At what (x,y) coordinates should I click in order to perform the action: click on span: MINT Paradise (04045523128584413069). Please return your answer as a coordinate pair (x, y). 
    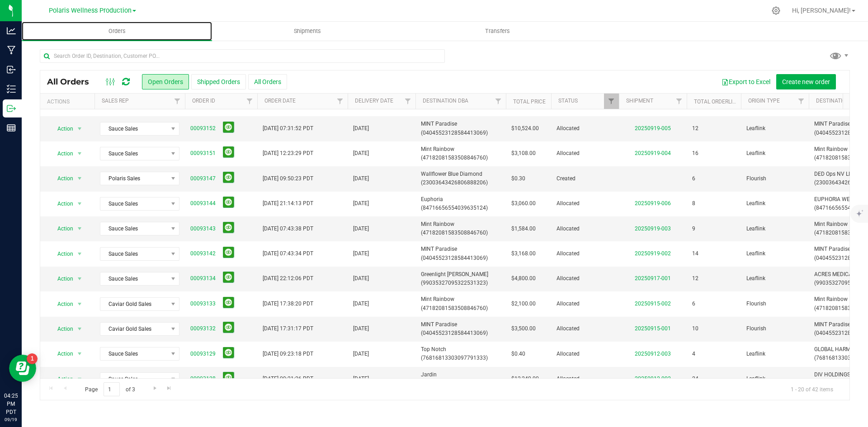
    Looking at the image, I should click on (461, 254).